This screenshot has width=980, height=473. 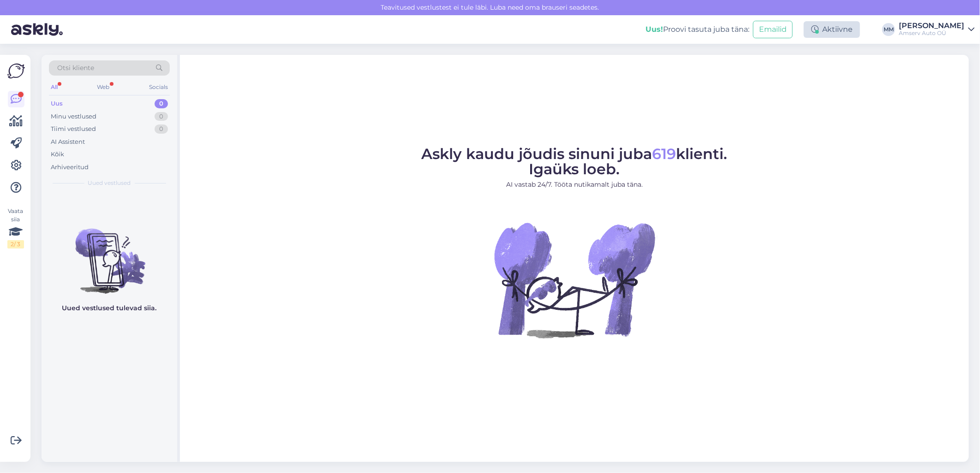 I want to click on div: Aktiivne, so click(x=831, y=29).